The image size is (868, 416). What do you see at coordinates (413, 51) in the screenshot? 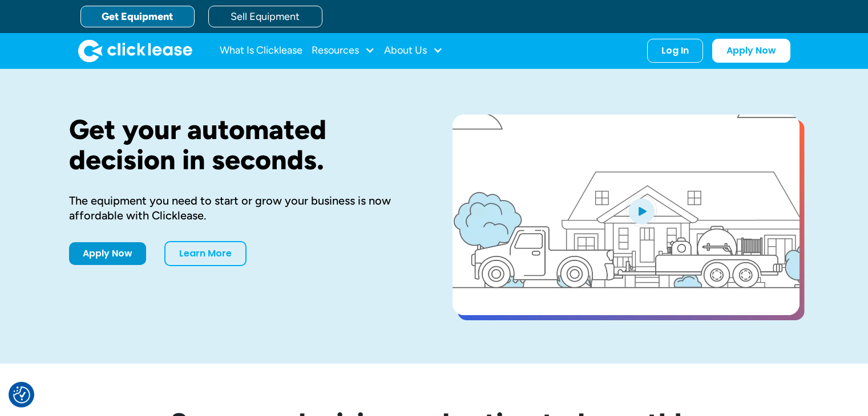
I see `div: About Us` at bounding box center [413, 51].